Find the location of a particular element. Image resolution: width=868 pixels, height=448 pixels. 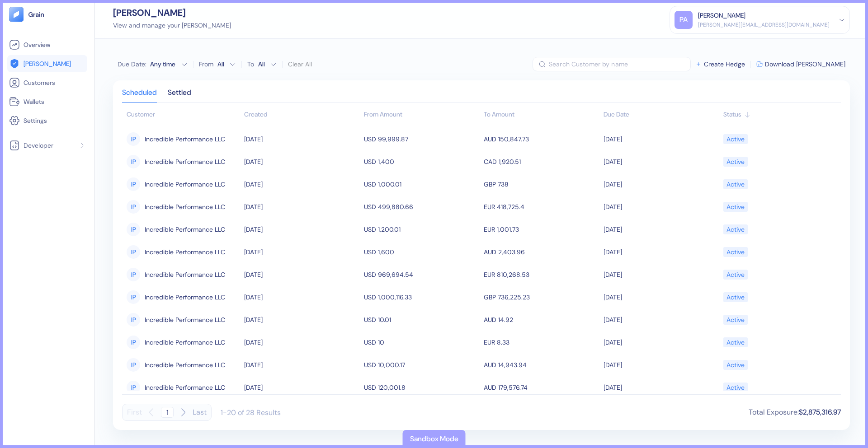

img: logo is located at coordinates (36, 15).